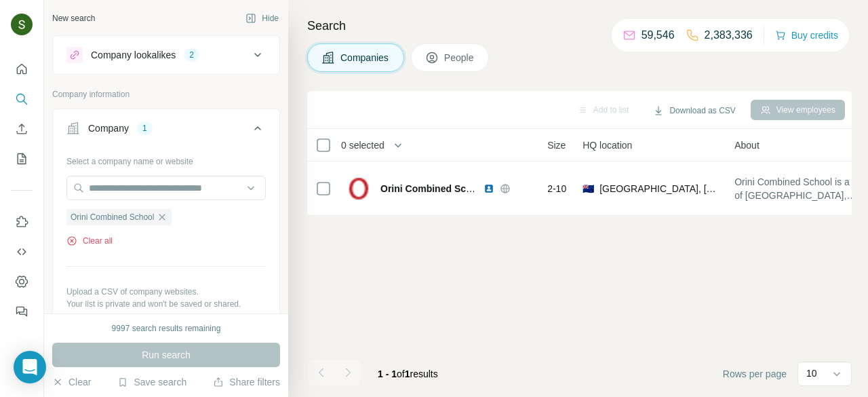 The width and height of the screenshot is (868, 397). Describe the element at coordinates (22, 312) in the screenshot. I see `button: Feedback` at that location.